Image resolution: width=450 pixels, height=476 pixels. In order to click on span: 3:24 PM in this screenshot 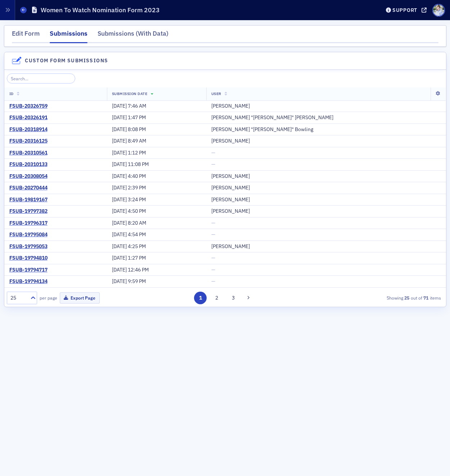, I will do `click(137, 199)`.